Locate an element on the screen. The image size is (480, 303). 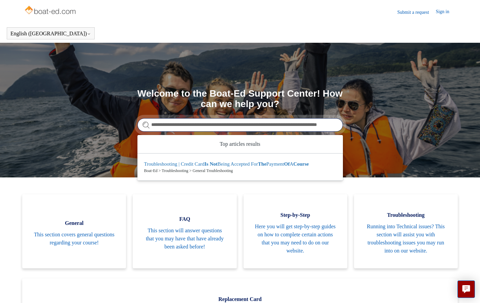
h1: Welcome to the Boat-Ed Support Center! How can we help you? is located at coordinates (240, 99).